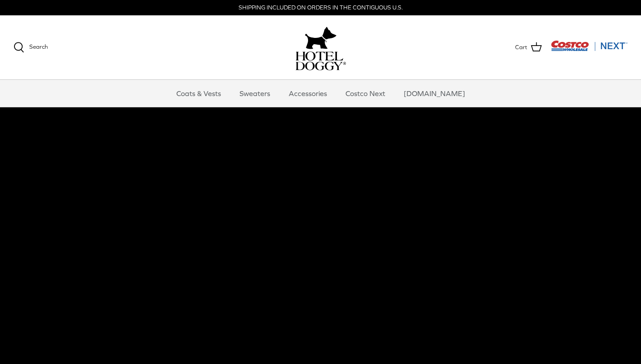  Describe the element at coordinates (528, 47) in the screenshot. I see `a: Cart` at that location.